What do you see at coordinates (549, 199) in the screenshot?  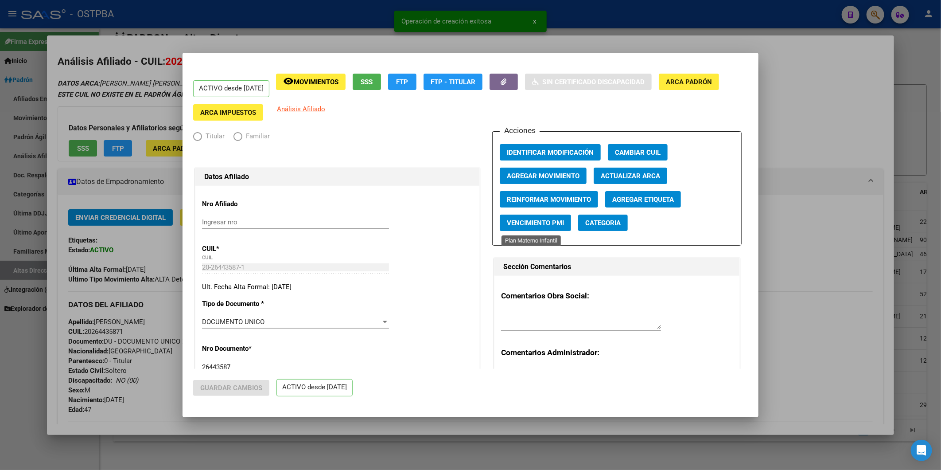 I see `button: Reinformar Movimiento` at bounding box center [549, 199].